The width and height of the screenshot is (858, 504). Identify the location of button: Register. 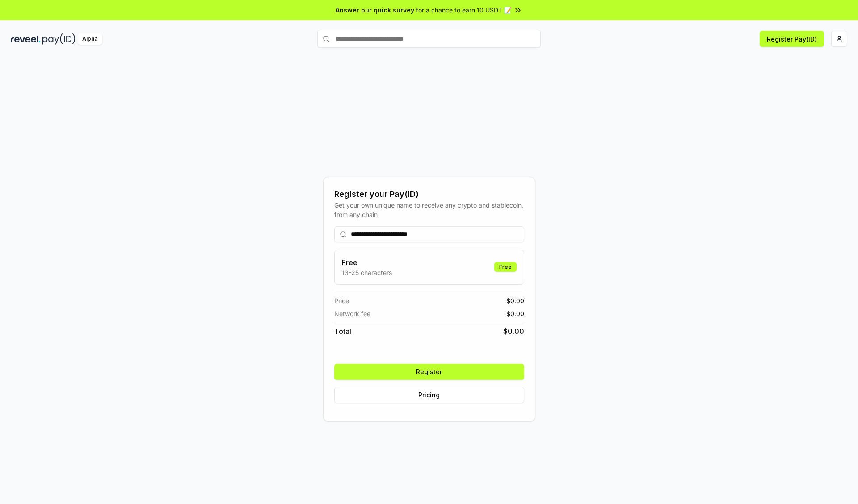
(429, 372).